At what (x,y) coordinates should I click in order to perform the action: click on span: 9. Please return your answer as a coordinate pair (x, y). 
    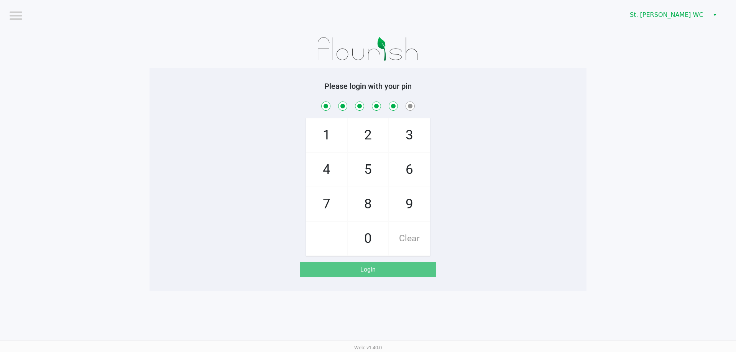
    Looking at the image, I should click on (410, 204).